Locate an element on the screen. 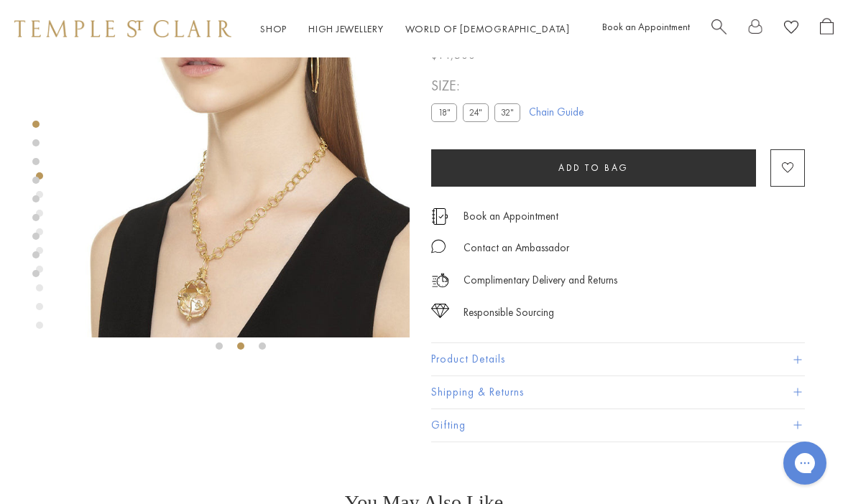 The image size is (848, 504). a: High JewelleryHigh Jewellery is located at coordinates (346, 29).